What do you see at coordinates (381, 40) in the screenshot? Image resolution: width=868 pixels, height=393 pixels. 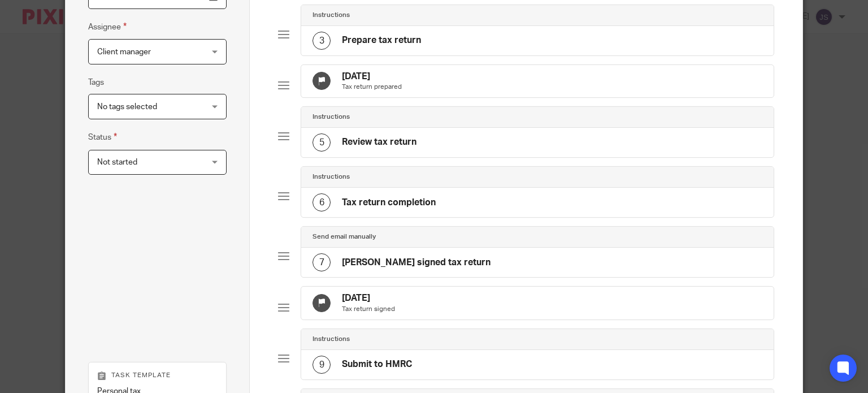 I see `h4: Prepare tax return` at bounding box center [381, 40].